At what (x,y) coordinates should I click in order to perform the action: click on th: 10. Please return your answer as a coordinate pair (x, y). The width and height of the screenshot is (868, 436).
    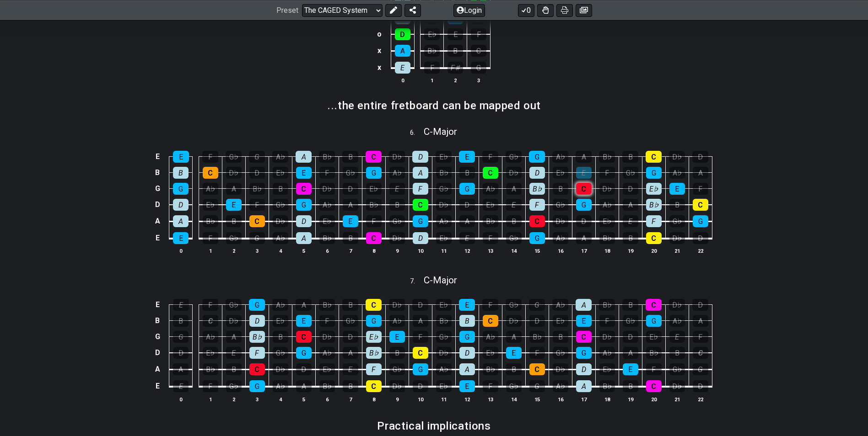
    Looking at the image, I should click on (419, 250).